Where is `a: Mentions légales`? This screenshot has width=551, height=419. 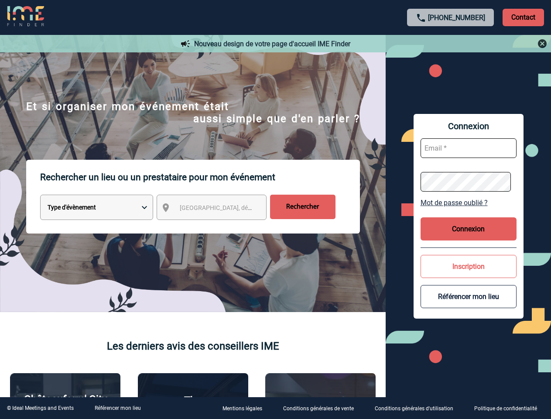
a: Mentions légales is located at coordinates (246, 408).